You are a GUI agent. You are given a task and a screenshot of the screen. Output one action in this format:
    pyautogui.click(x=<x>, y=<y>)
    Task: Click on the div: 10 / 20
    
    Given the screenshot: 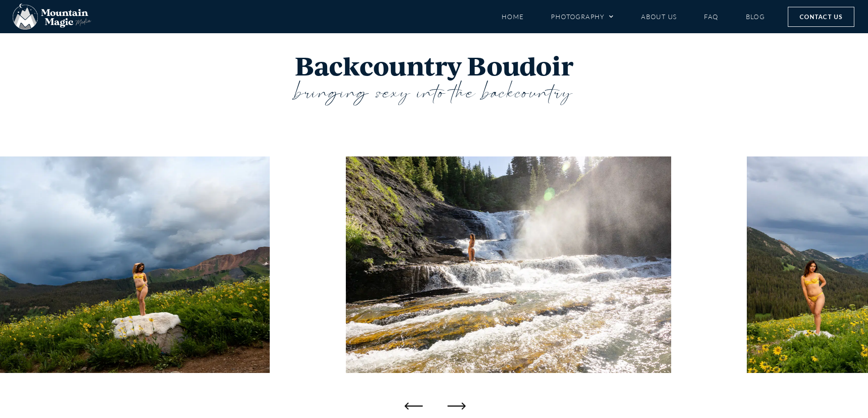 What is the action you would take?
    pyautogui.click(x=508, y=265)
    